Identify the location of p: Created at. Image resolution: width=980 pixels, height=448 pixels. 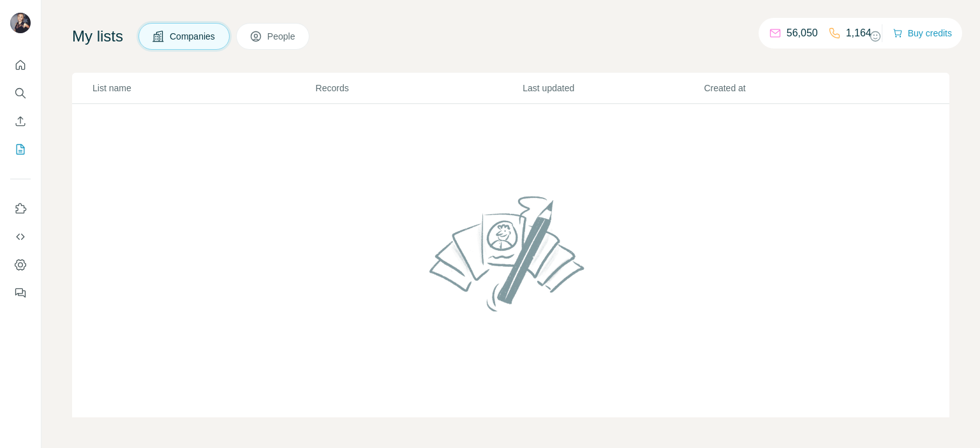
(794, 88).